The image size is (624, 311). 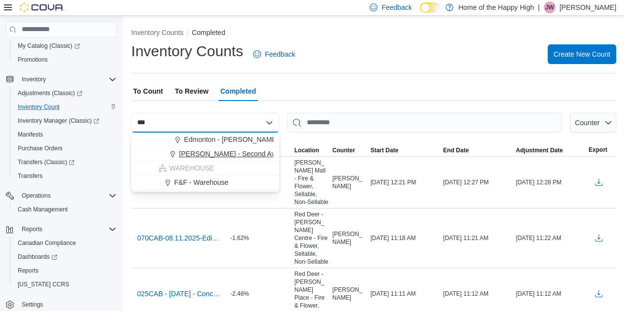 I want to click on button: Close list of options, so click(x=269, y=123).